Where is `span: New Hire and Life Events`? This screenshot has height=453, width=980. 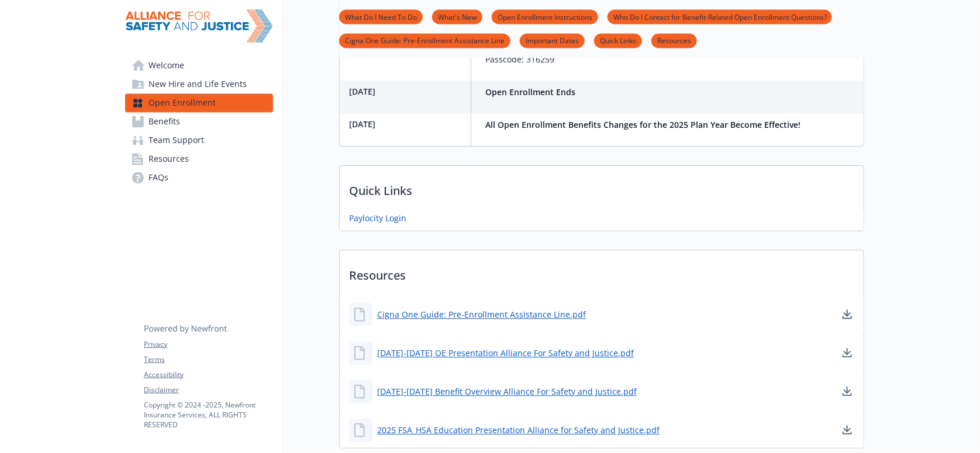 span: New Hire and Life Events is located at coordinates (197, 84).